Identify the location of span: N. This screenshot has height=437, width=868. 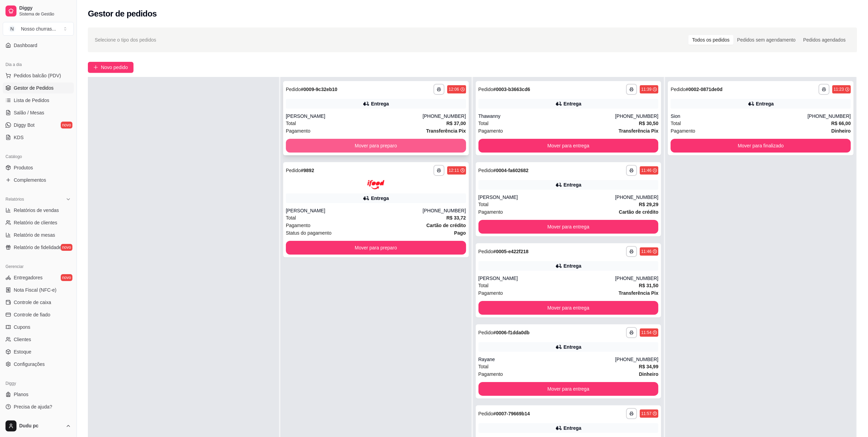
(12, 29).